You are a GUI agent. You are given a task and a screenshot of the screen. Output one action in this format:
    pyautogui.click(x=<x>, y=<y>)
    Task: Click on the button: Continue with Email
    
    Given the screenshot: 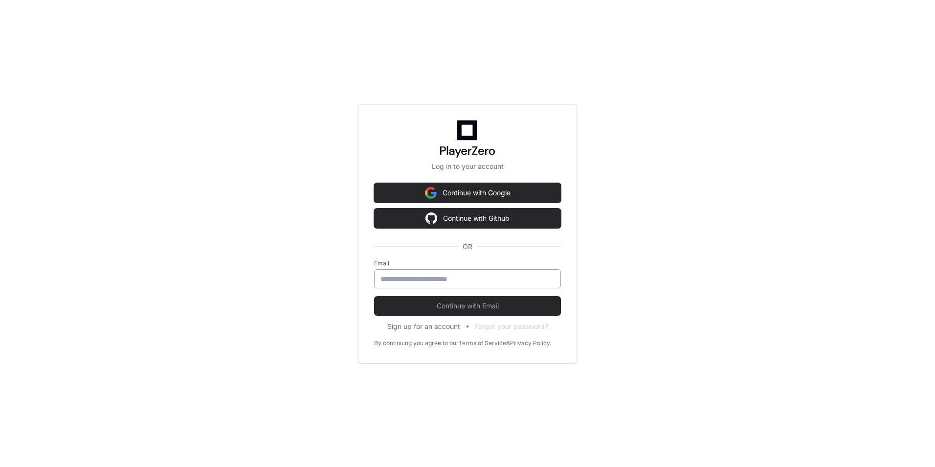 What is the action you would take?
    pyautogui.click(x=468, y=306)
    